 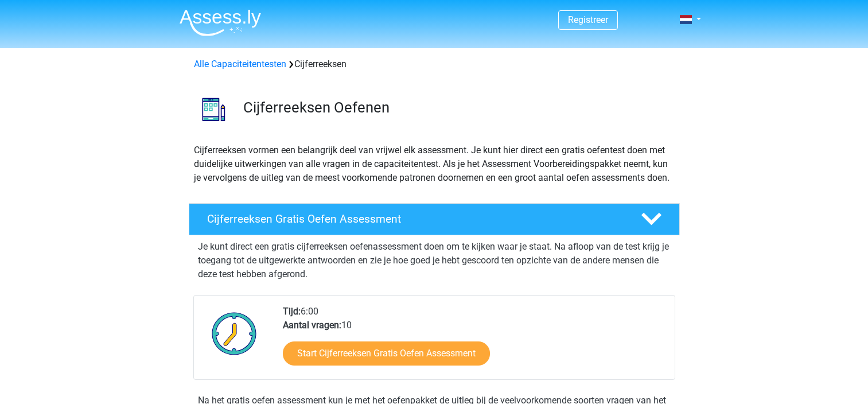 What do you see at coordinates (588, 19) in the screenshot?
I see `a: Registreer` at bounding box center [588, 19].